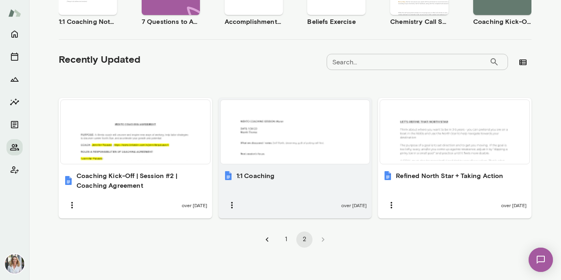 This screenshot has height=280, width=561. I want to click on h6: Refined North Star + Taking Action, so click(449, 176).